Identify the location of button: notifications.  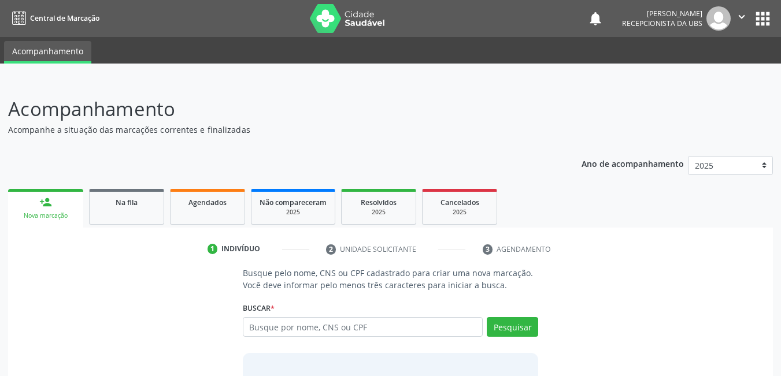
(596, 19).